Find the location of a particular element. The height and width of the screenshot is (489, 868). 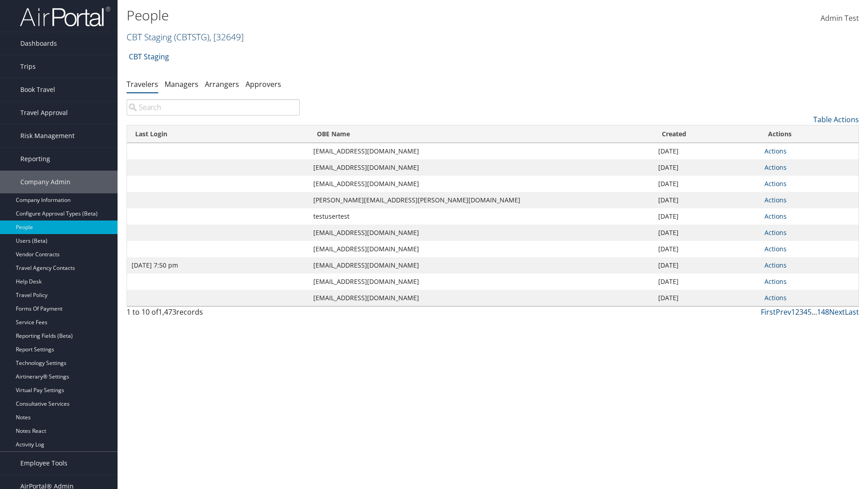

a: Approvers is located at coordinates (263, 85).